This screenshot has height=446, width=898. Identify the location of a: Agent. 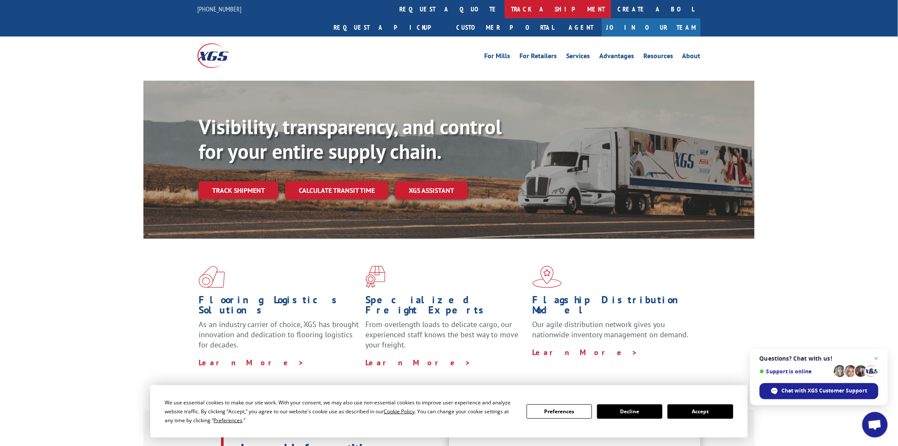
(581, 27).